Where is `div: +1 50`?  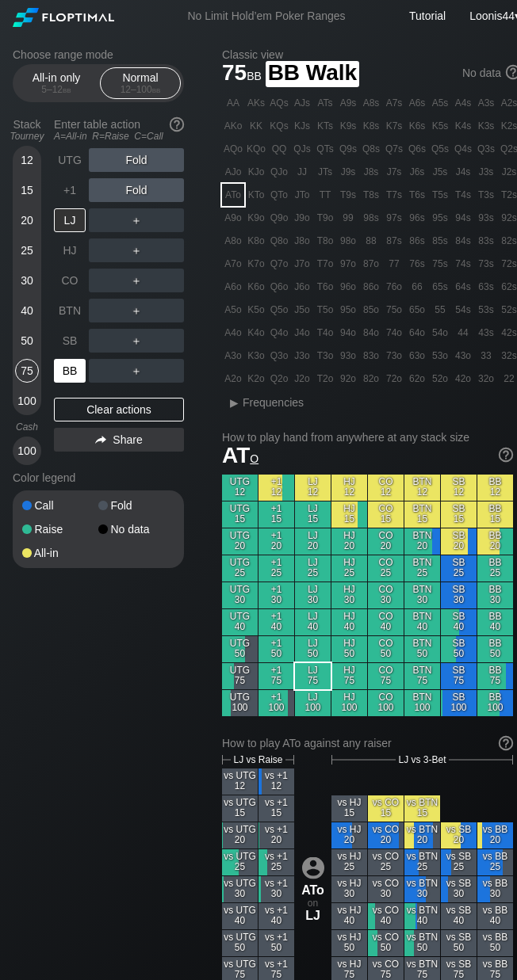
div: +1 50 is located at coordinates (276, 649).